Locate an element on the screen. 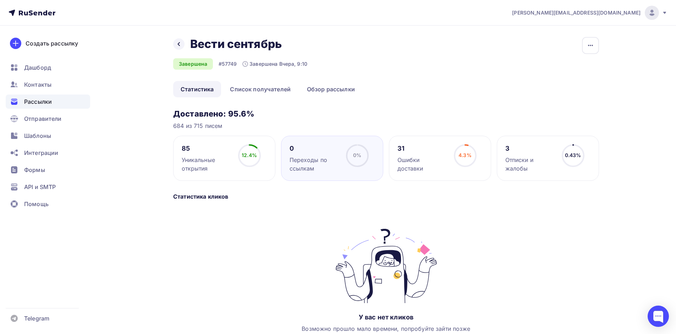  div: Ошибки доставки is located at coordinates (423, 164).